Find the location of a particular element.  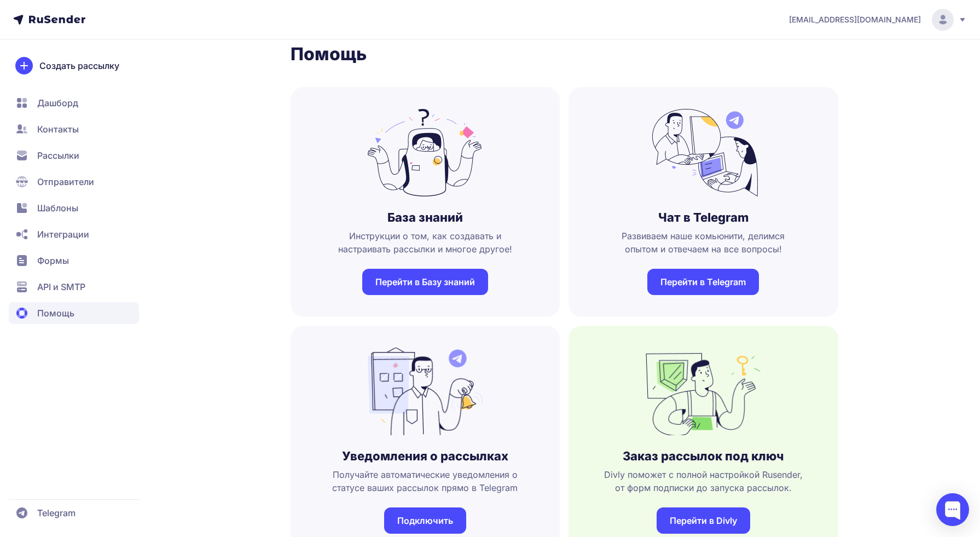

span: API и SMTP is located at coordinates (61, 287).